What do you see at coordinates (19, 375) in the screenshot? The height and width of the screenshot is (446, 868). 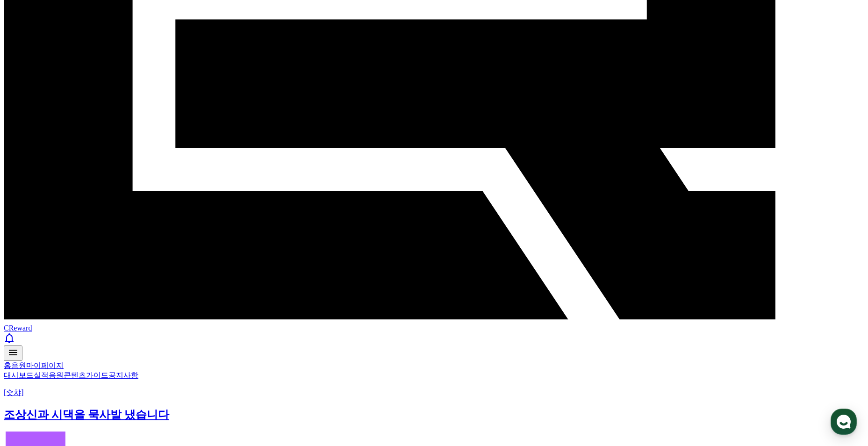 I see `a: 대시보드` at bounding box center [19, 375].